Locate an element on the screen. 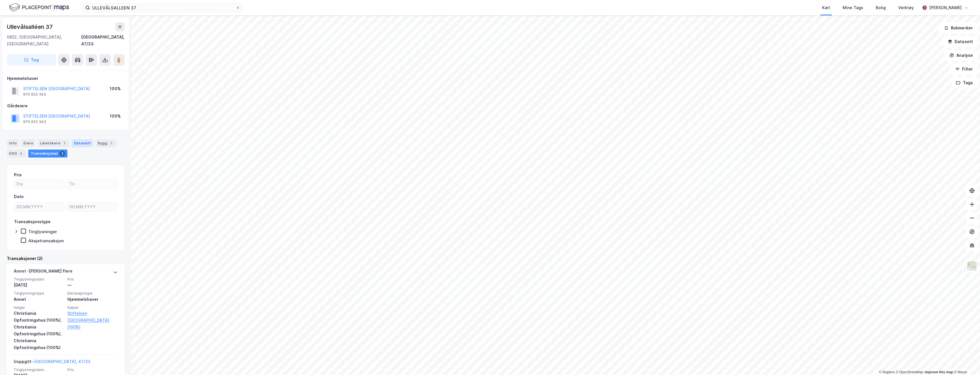  div: Dato is located at coordinates (19, 197).